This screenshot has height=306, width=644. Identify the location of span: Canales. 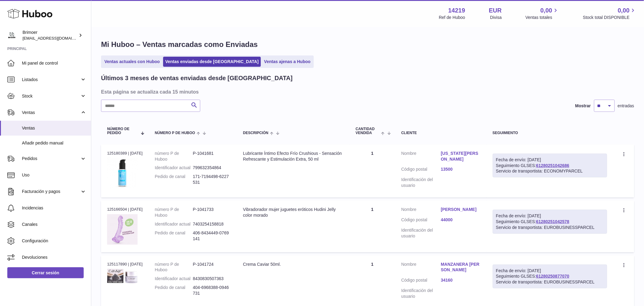
(54, 224).